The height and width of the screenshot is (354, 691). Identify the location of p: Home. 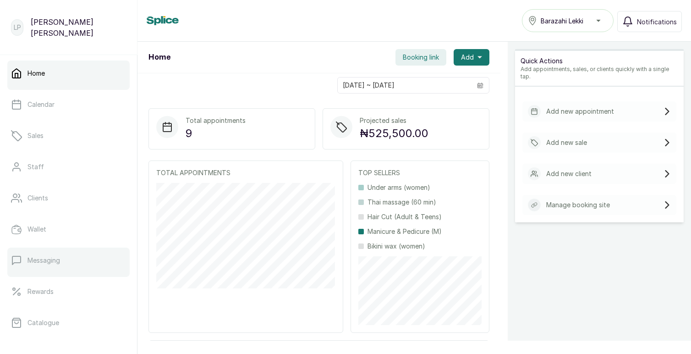
(36, 73).